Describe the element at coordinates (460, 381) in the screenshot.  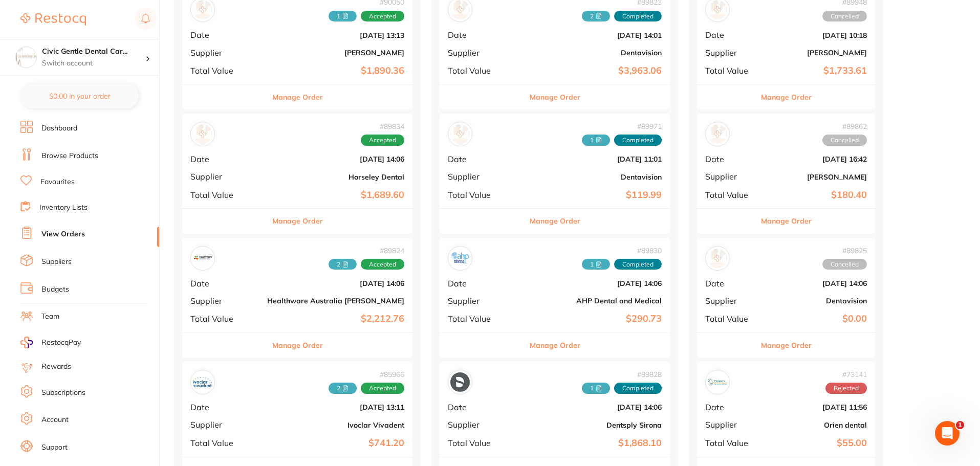
I see `img: Dentsply Sirona` at that location.